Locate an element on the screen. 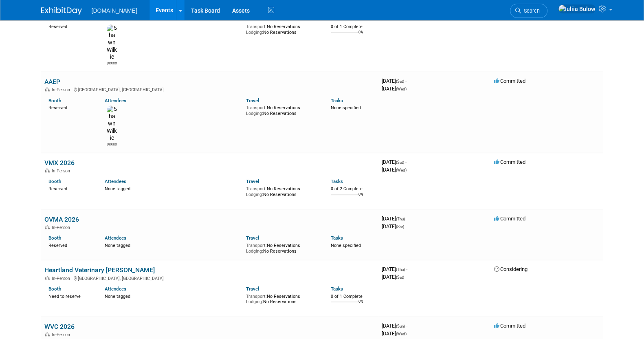 This screenshot has height=339, width=644. span: Search is located at coordinates (530, 11).